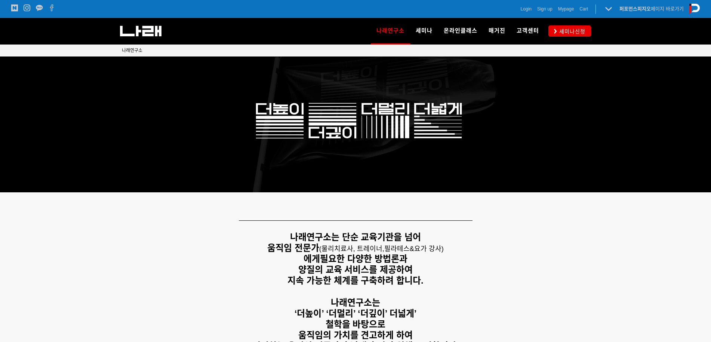 The height and width of the screenshot is (342, 711). What do you see at coordinates (355, 280) in the screenshot?
I see `strong: 지속 가능한 체계를 구축하려 합니다.` at bounding box center [355, 280].